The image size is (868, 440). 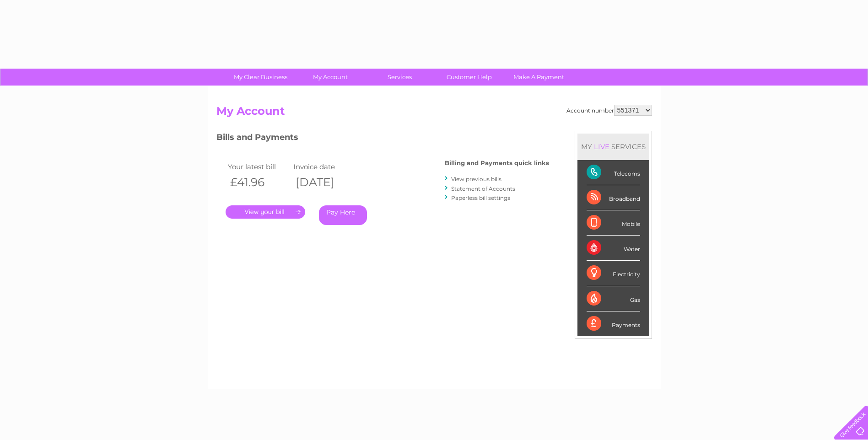 I want to click on a: Make A Payment, so click(x=538, y=77).